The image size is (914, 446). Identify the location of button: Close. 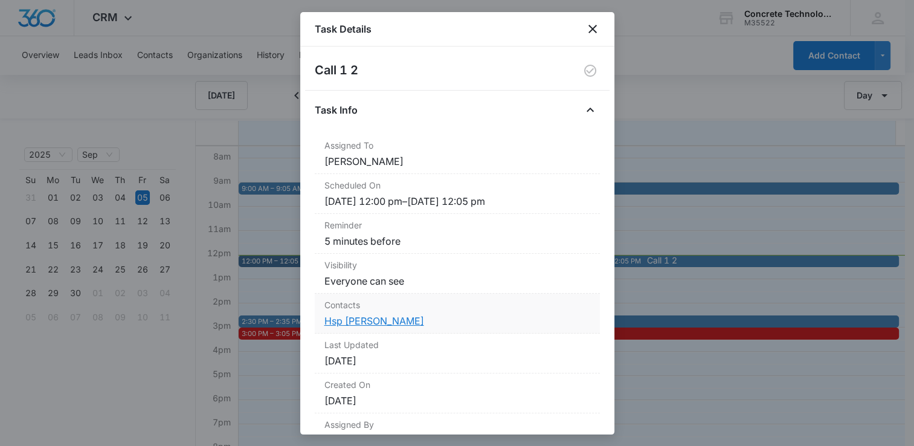
(590, 110).